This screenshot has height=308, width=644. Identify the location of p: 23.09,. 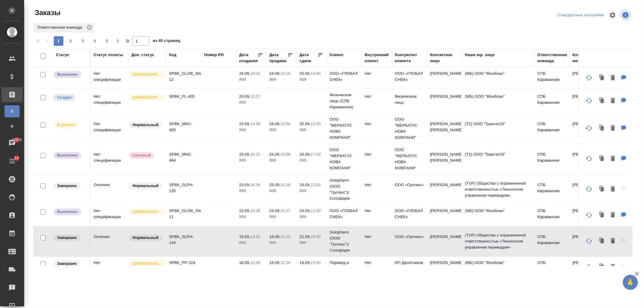
(244, 184).